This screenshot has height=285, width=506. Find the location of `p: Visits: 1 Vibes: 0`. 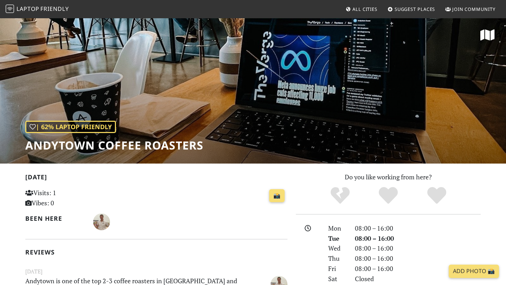

p: Visits: 1 Vibes: 0 is located at coordinates (66, 198).